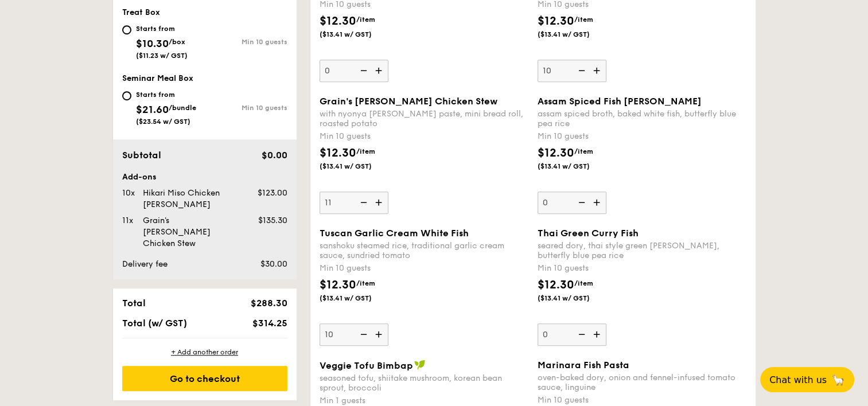 This screenshot has width=868, height=406. Describe the element at coordinates (642, 119) in the screenshot. I see `div: assam spiced broth, baked white fish, butterfly blue pea rice` at that location.